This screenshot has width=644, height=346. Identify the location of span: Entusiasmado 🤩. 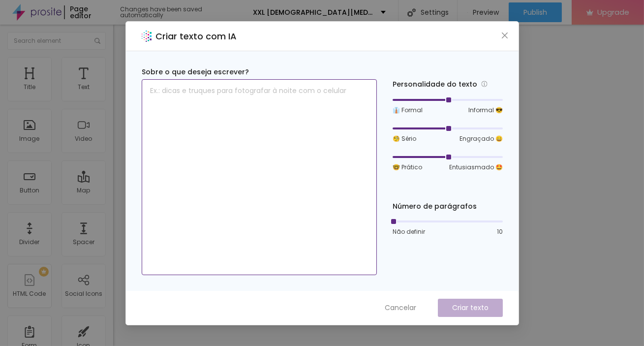
(476, 167).